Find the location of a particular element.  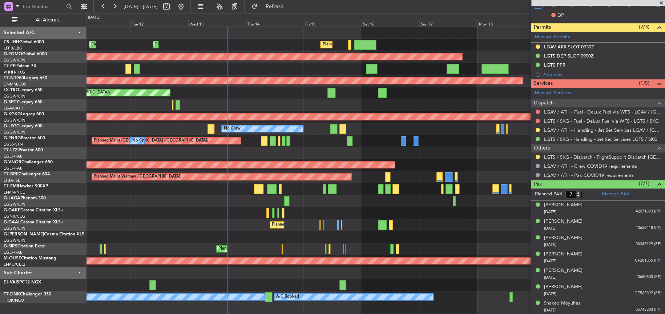

span: EJ-VAIS is located at coordinates (11, 282).